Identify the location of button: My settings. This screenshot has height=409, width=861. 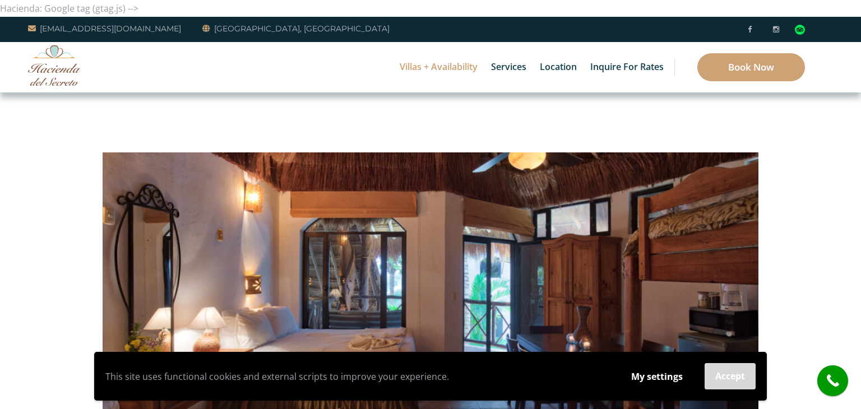
(657, 377).